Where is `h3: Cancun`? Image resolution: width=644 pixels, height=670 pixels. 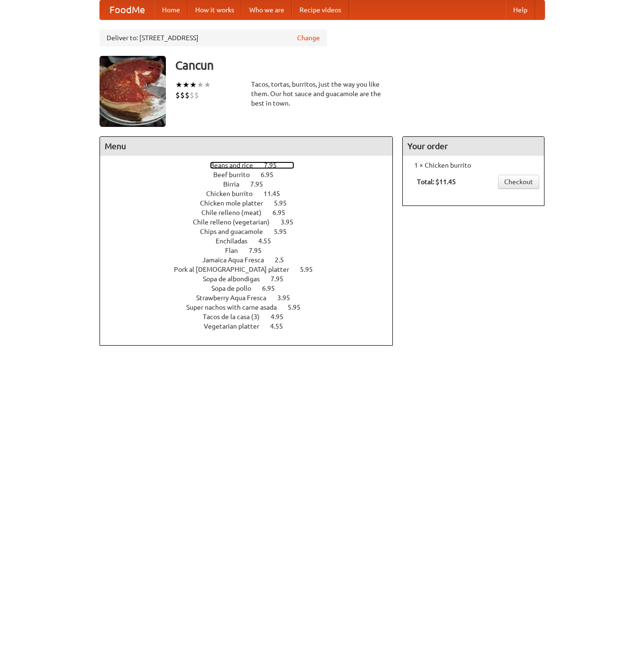 h3: Cancun is located at coordinates (360, 65).